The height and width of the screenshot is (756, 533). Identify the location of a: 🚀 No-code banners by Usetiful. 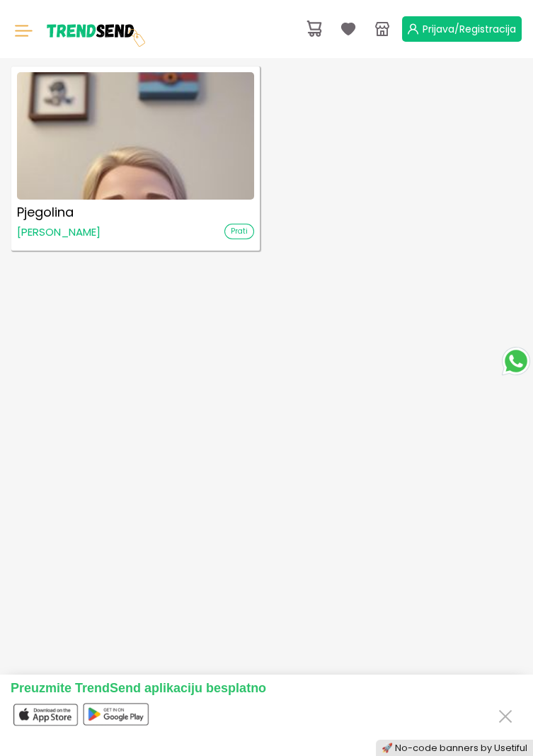
(454, 748).